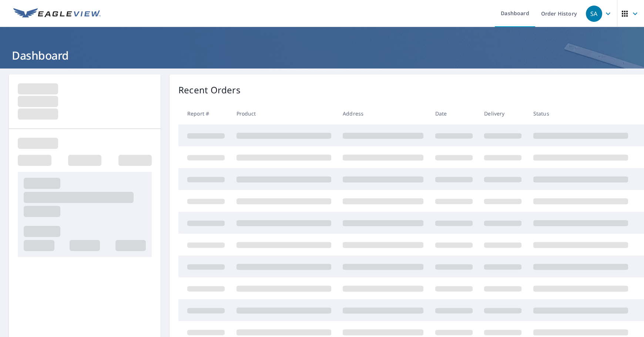 This screenshot has width=644, height=337. I want to click on th: Report #, so click(204, 113).